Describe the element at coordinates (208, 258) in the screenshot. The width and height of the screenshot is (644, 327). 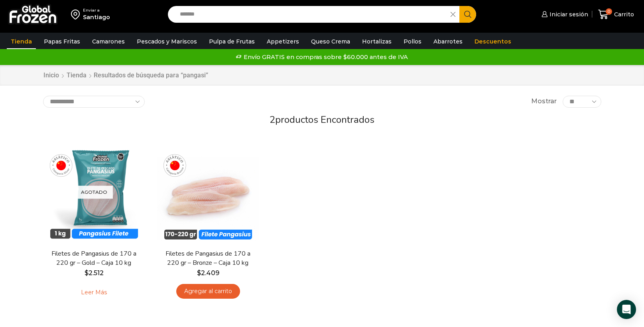
I see `a: Filetes de Pangasius de 170 a 220 gr – Bronze – Caja 10 kg` at that location.